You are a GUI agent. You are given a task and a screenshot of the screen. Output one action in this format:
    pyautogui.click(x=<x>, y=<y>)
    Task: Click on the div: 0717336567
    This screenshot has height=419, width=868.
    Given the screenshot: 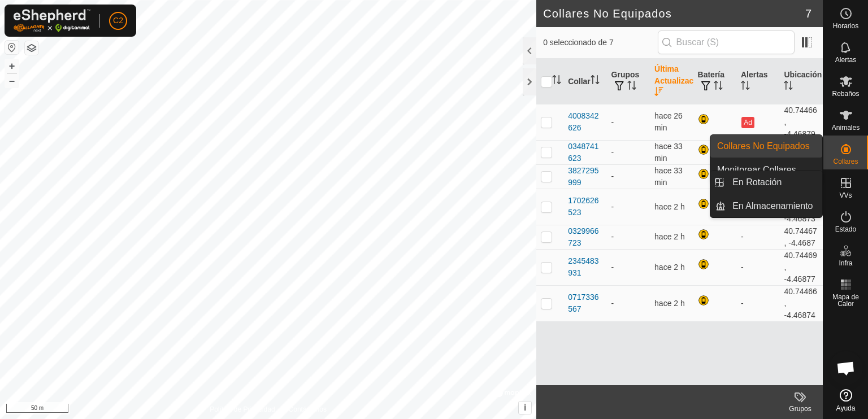 What is the action you would take?
    pyautogui.click(x=585, y=304)
    